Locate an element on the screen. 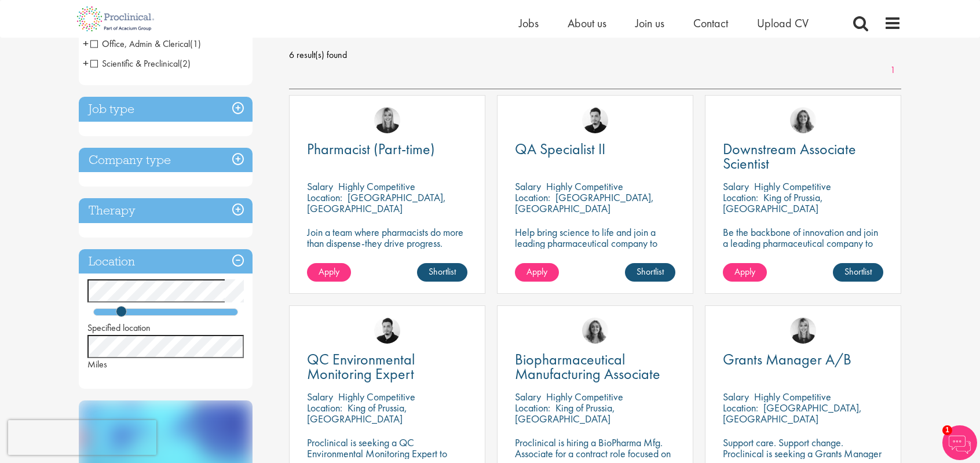  span: Downstream Associate Scientist is located at coordinates (790, 156).